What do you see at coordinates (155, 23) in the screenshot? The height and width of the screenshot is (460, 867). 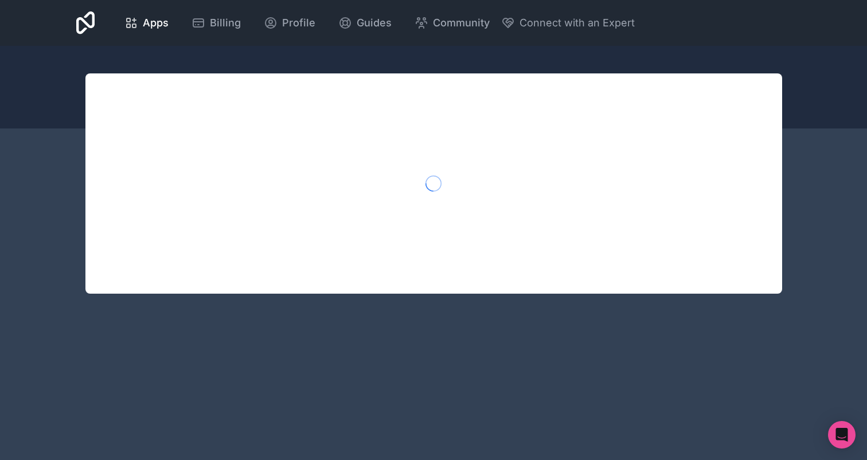 I see `span: Apps` at bounding box center [155, 23].